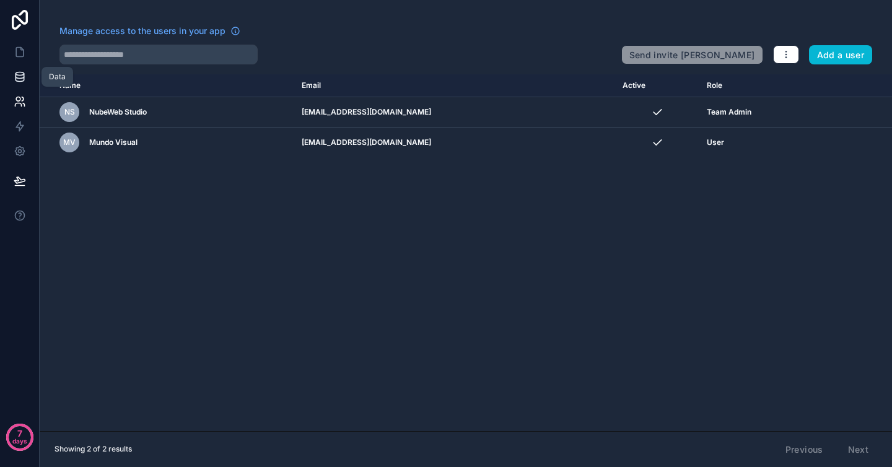 The height and width of the screenshot is (467, 892). I want to click on p: days, so click(20, 441).